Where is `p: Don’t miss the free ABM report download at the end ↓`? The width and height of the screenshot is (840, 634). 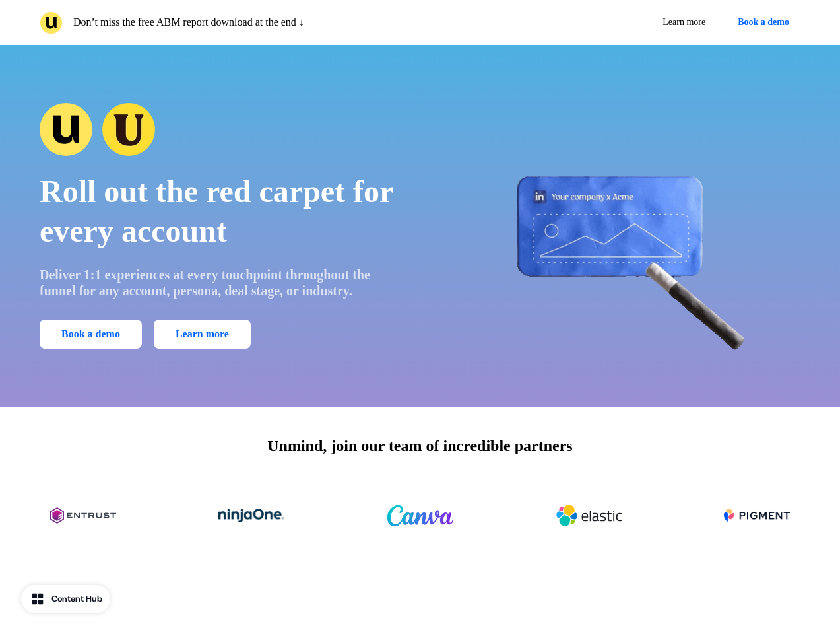
p: Don’t miss the free ABM report download at the end ↓ is located at coordinates (189, 23).